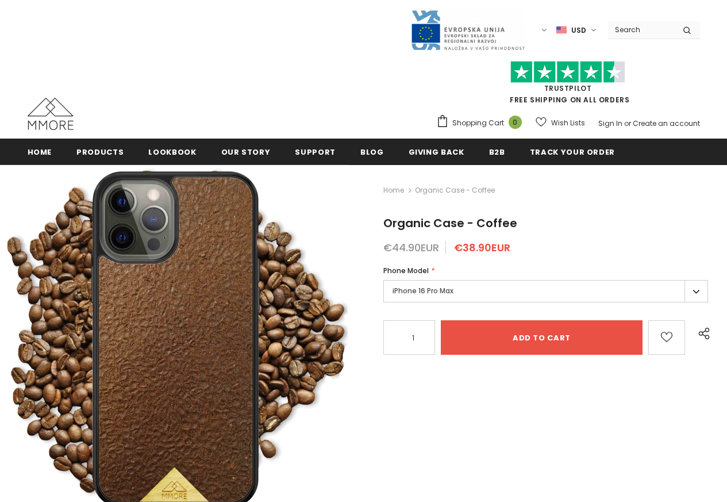 Image resolution: width=727 pixels, height=502 pixels. Describe the element at coordinates (468, 29) in the screenshot. I see `a: Javni Razpis` at that location.